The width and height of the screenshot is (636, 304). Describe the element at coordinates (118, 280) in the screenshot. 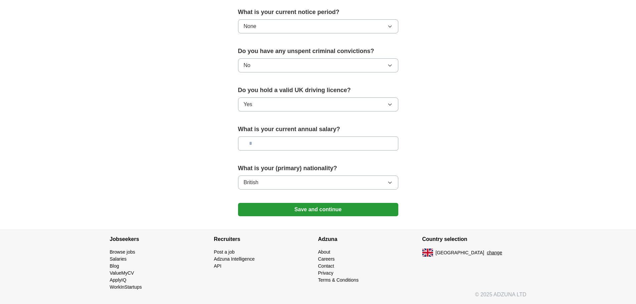

I see `a: ApplyIQ` at that location.